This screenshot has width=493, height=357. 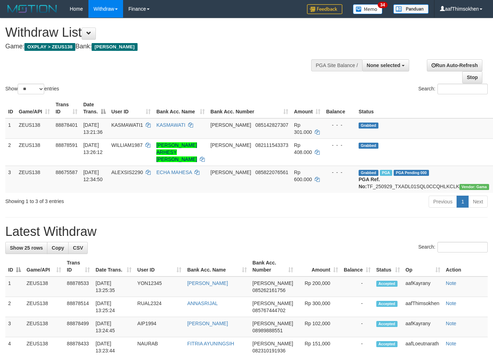 I want to click on th: Balance, so click(x=339, y=108).